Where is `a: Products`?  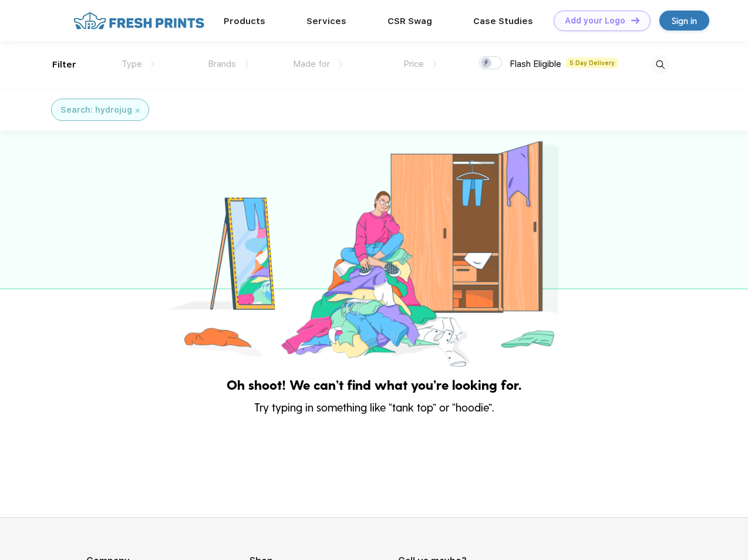
a: Products is located at coordinates (244, 21).